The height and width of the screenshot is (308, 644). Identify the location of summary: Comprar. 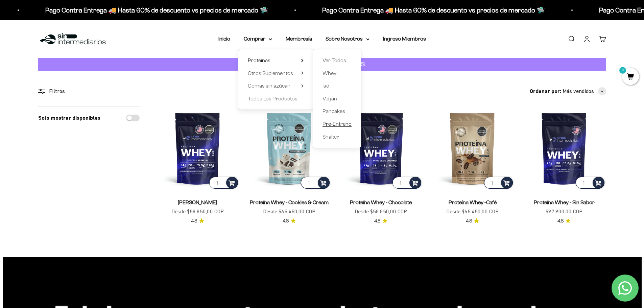
(258, 39).